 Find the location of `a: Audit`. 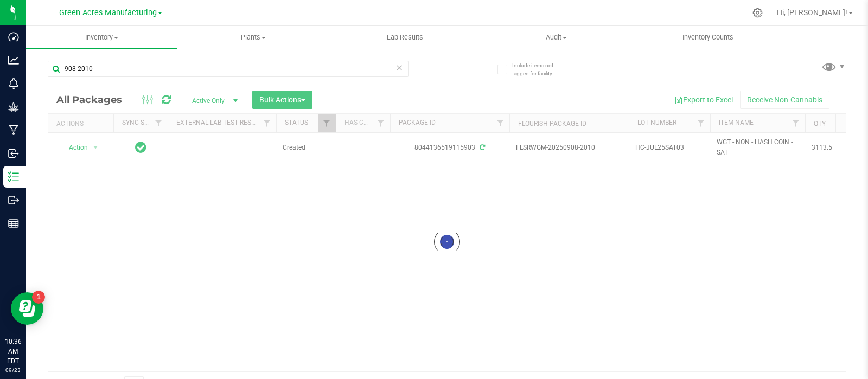

a: Audit is located at coordinates (556, 37).